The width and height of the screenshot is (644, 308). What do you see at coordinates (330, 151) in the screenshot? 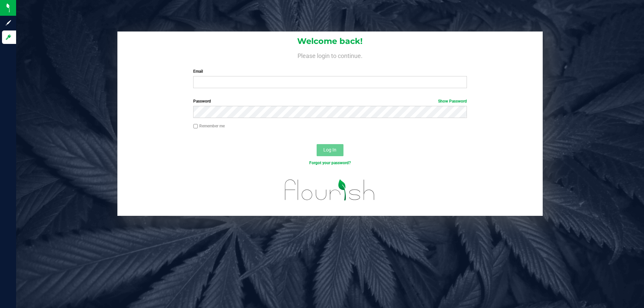
I see `button: Log In` at bounding box center [330, 151].